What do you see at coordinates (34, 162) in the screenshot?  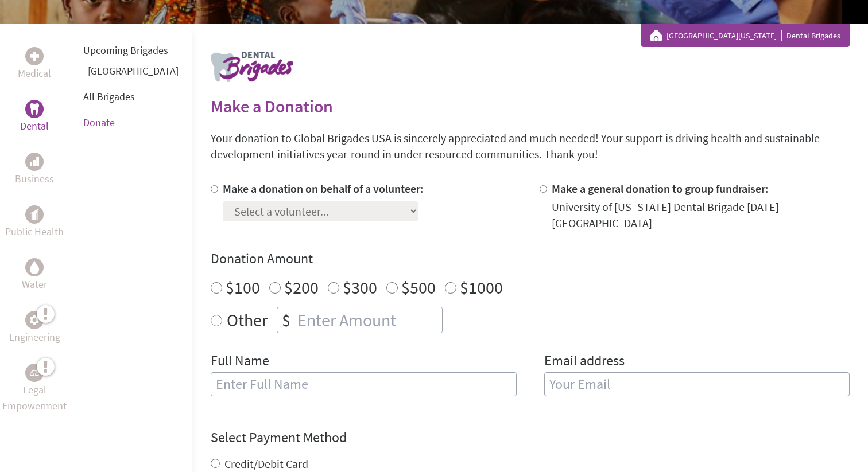 I see `div: Business` at bounding box center [34, 162].